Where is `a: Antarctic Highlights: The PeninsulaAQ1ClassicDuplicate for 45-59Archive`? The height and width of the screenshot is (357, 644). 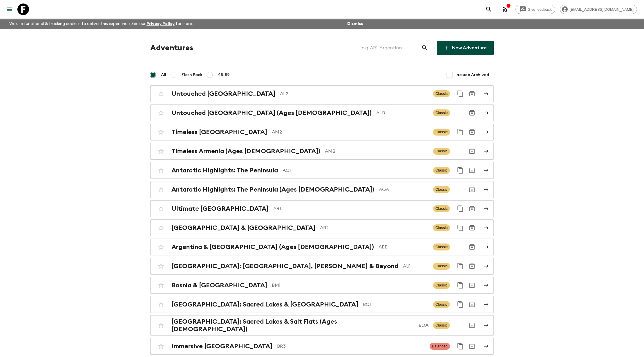
a: Antarctic Highlights: The PeninsulaAQ1ClassicDuplicate for 45-59Archive is located at coordinates (322, 170).